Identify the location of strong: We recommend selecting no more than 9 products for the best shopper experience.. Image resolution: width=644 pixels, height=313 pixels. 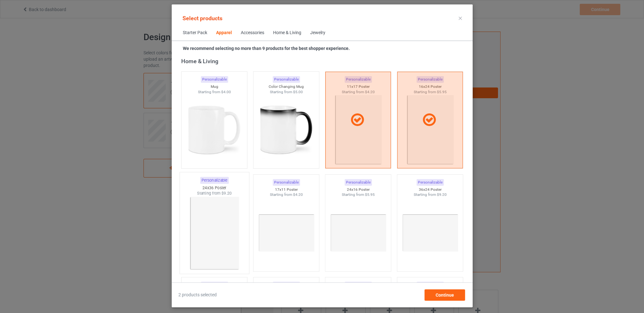
(266, 49).